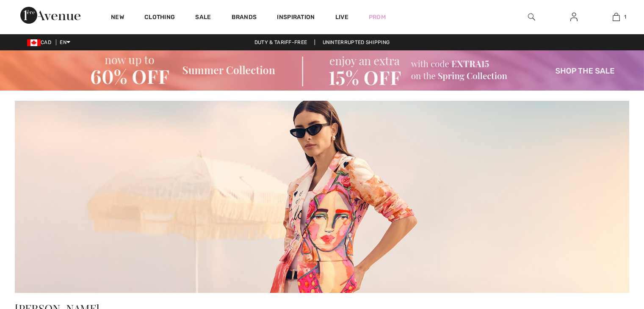  What do you see at coordinates (377, 17) in the screenshot?
I see `a: Prom` at bounding box center [377, 17].